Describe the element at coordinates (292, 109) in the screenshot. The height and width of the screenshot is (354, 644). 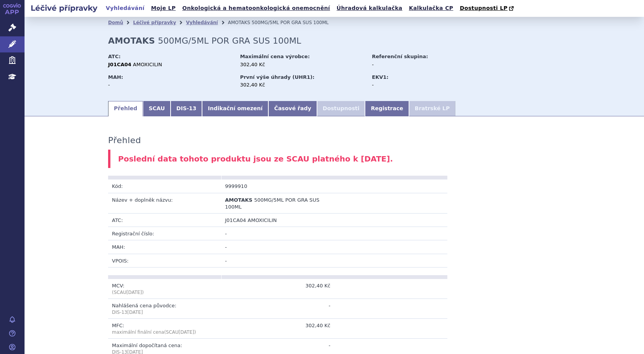
I see `a: Časové řady` at that location.